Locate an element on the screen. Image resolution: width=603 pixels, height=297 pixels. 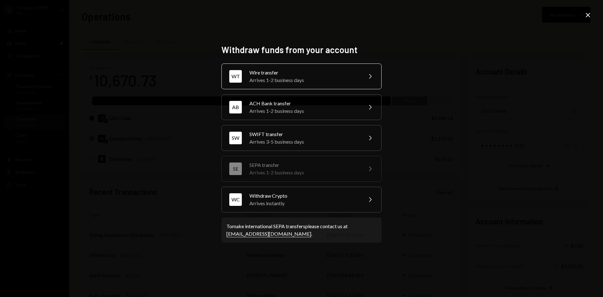
div: To make international SEPA transfers please contact us at . is located at coordinates (302, 230).